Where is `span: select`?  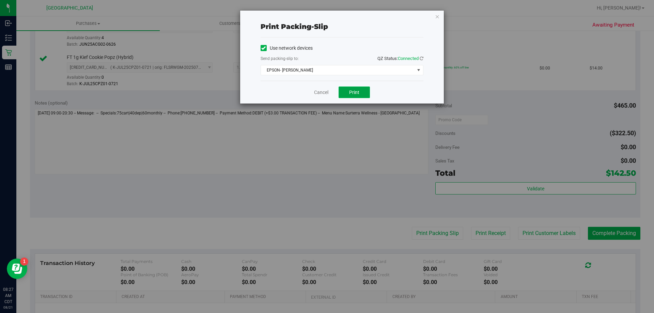 span: select is located at coordinates (418, 70).